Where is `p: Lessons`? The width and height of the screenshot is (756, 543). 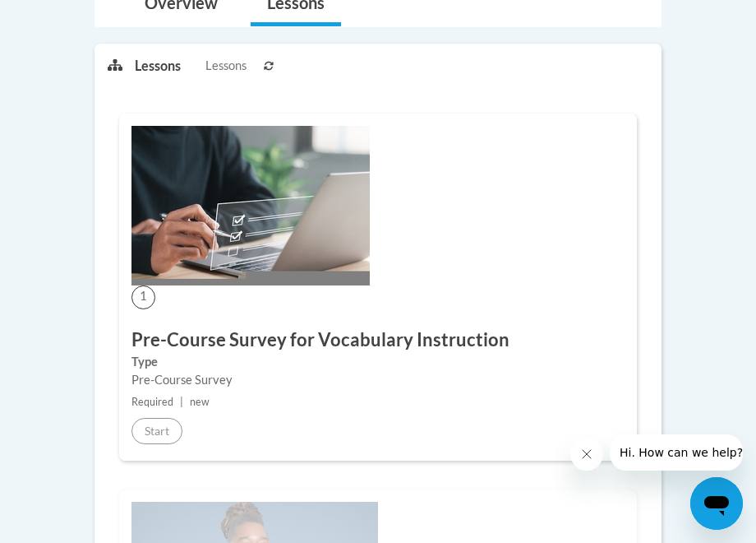 p: Lessons is located at coordinates (158, 65).